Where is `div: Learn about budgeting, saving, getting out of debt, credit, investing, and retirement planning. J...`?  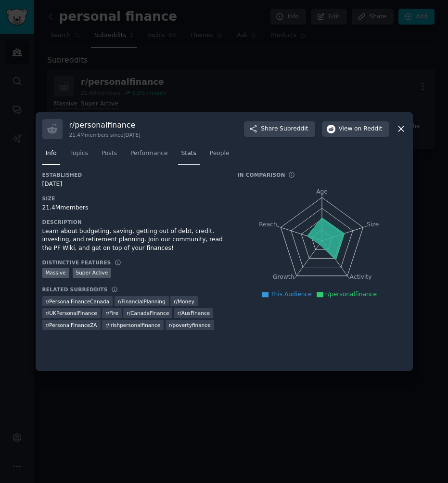 div: Learn about budgeting, saving, getting out of debt, credit, investing, and retirement planning. J... is located at coordinates (133, 240).